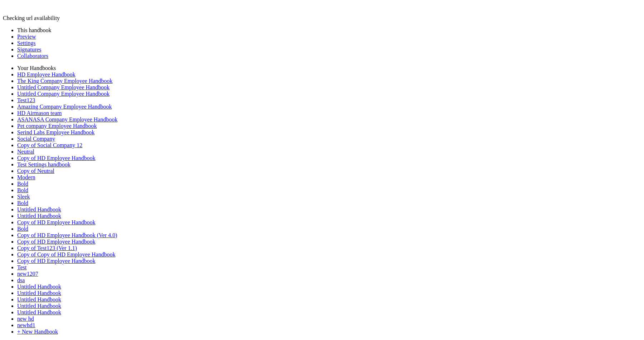  Describe the element at coordinates (26, 178) in the screenshot. I see `a: Modern` at that location.